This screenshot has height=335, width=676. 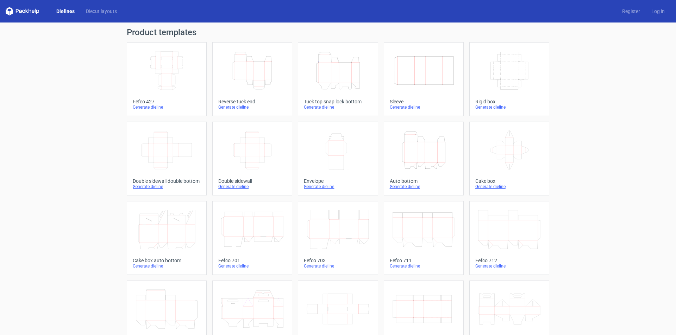 What do you see at coordinates (252, 261) in the screenshot?
I see `div: Fefco 701` at bounding box center [252, 261].